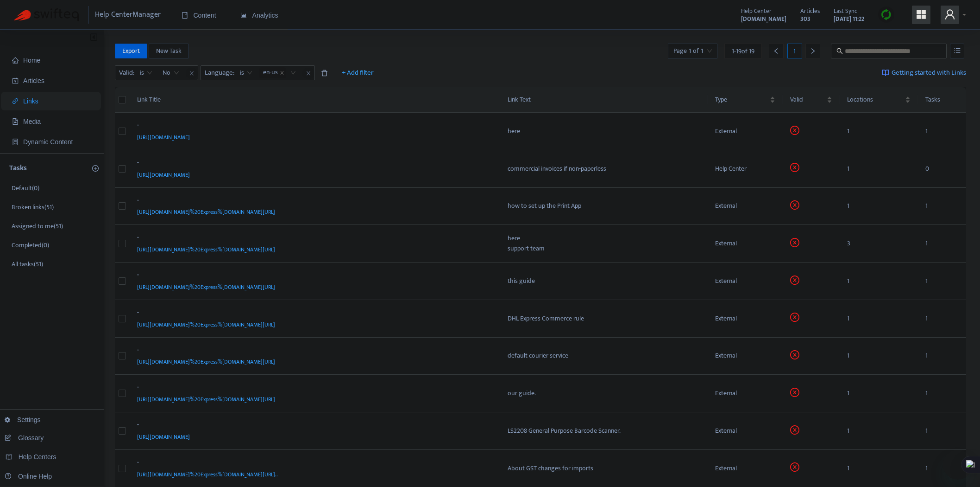 Image resolution: width=980 pixels, height=487 pixels. What do you see at coordinates (605, 206) in the screenshot?
I see `div: how to set up the Print App` at bounding box center [605, 206].